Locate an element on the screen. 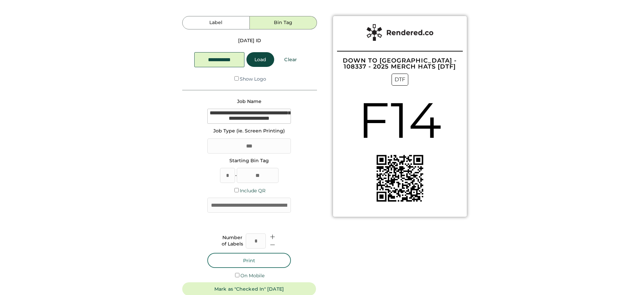 This screenshot has height=295, width=641. img: Rendered%20Label%20Logo%402x.png is located at coordinates (400, 32).